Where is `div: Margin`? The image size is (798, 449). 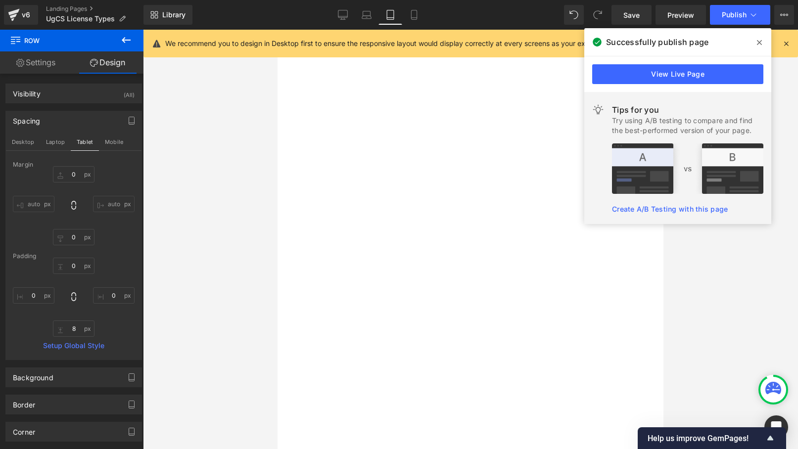
div: Margin is located at coordinates (74, 165).